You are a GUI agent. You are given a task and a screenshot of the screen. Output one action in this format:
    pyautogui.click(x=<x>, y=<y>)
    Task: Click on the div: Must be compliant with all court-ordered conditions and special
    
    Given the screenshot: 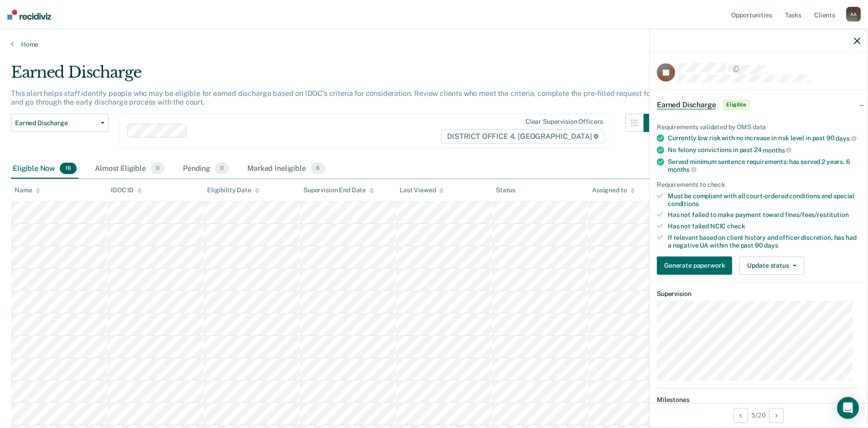 What is the action you would take?
    pyautogui.click(x=764, y=199)
    